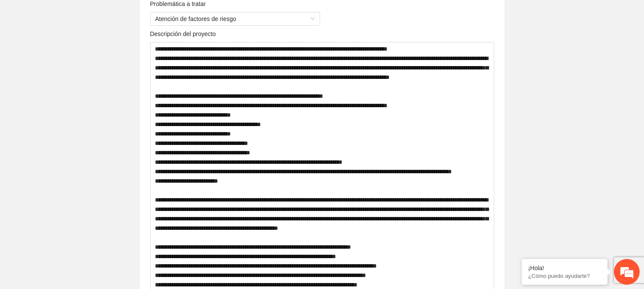 The width and height of the screenshot is (644, 289). What do you see at coordinates (84, 139) in the screenshot?
I see `span: Estamos en línea.` at bounding box center [84, 139].